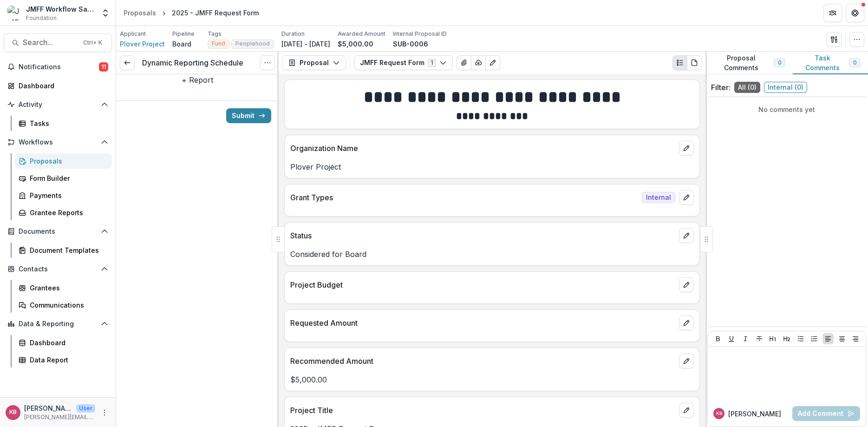  I want to click on div: Payments, so click(67, 195).